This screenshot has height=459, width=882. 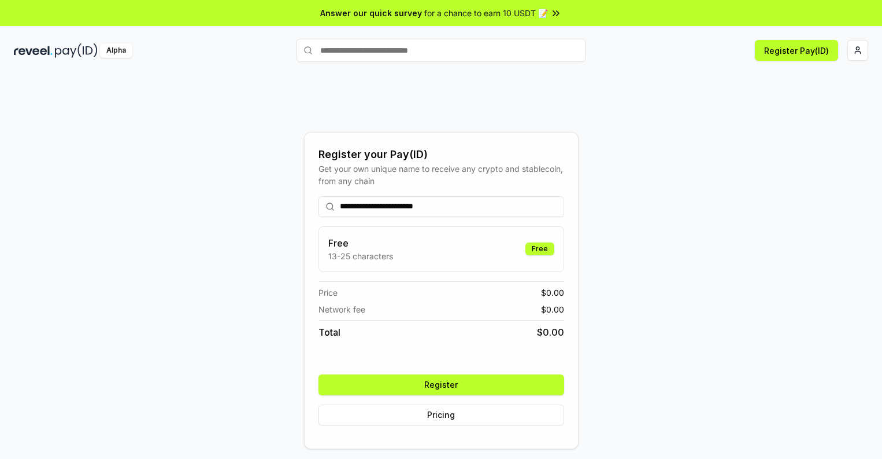 I want to click on img: reveel_dark, so click(x=33, y=50).